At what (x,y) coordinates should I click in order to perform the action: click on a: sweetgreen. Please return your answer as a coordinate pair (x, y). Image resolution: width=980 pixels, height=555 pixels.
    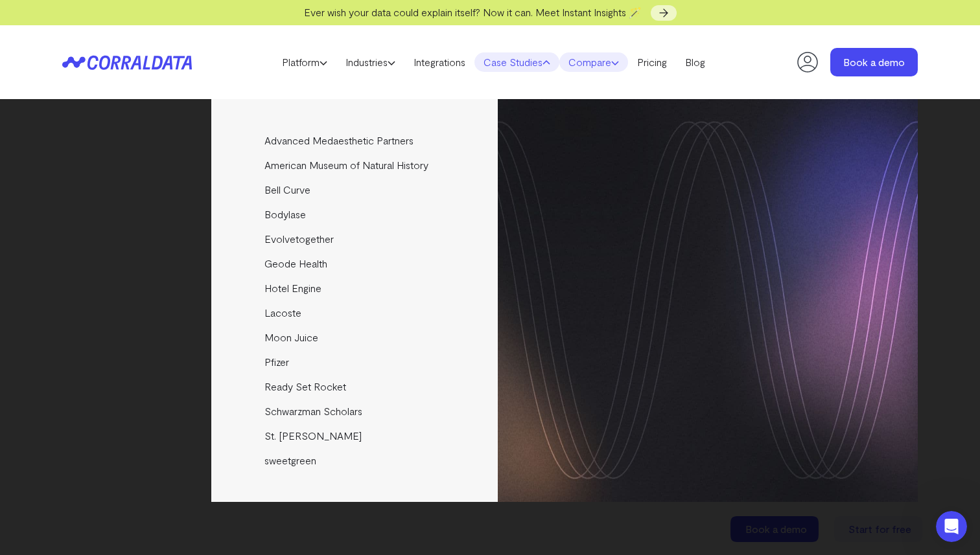
    Looking at the image, I should click on (355, 461).